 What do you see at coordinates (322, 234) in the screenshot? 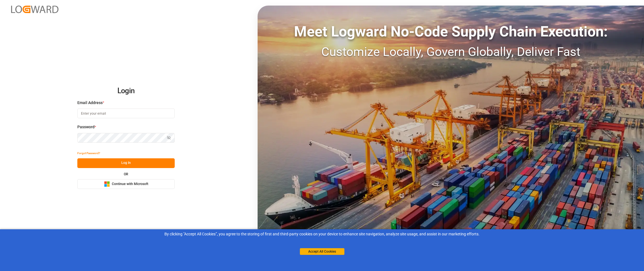
I see `div: By clicking "Accept All Cookies”, you agree to the storing of first and third-party cookies on yo...` at bounding box center [322, 234].